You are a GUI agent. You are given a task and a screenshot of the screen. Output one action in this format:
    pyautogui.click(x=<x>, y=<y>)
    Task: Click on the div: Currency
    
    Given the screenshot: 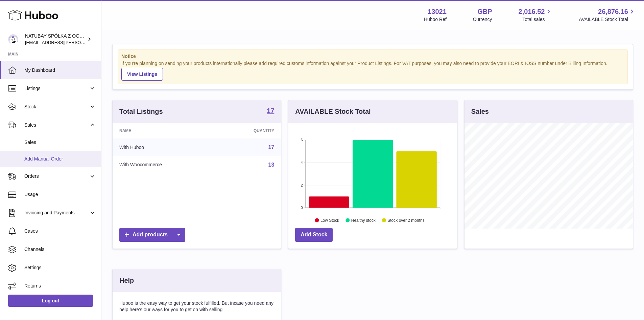 What is the action you would take?
    pyautogui.click(x=482, y=19)
    